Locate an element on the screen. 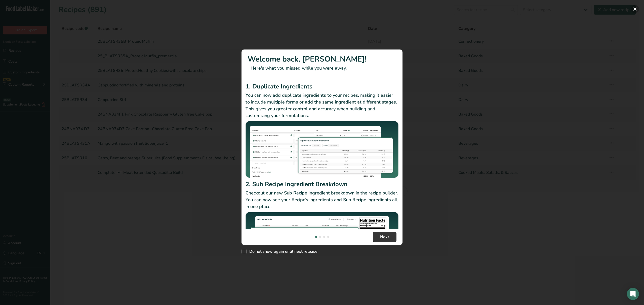 The height and width of the screenshot is (305, 644). p: Here's what you missed while you were away. is located at coordinates (322, 68).